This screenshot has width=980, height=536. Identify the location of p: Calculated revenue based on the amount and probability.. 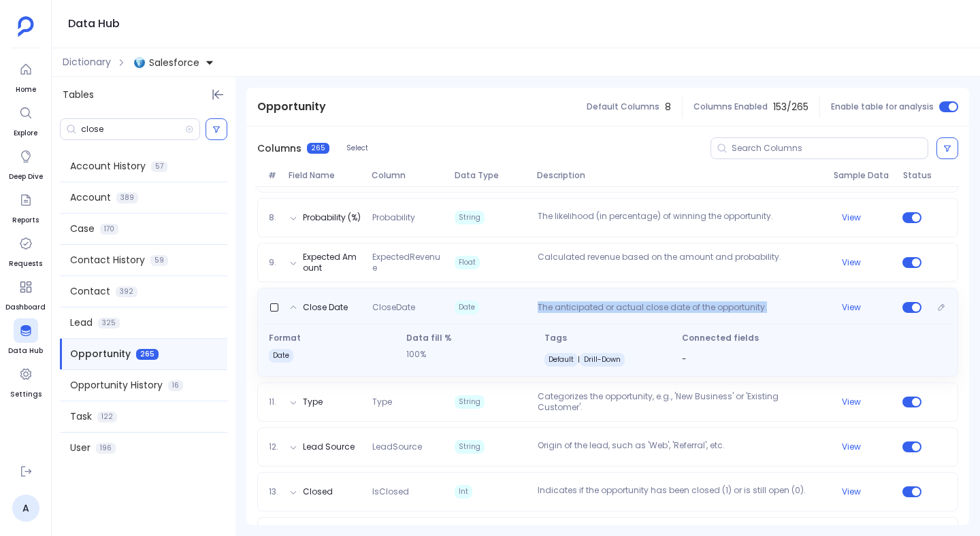
(680, 263).